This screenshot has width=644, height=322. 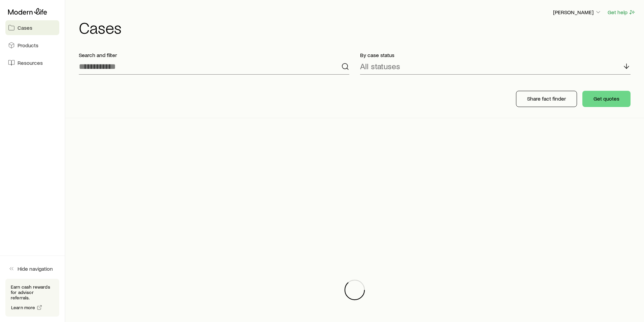 I want to click on span: Hide navigation, so click(x=35, y=269).